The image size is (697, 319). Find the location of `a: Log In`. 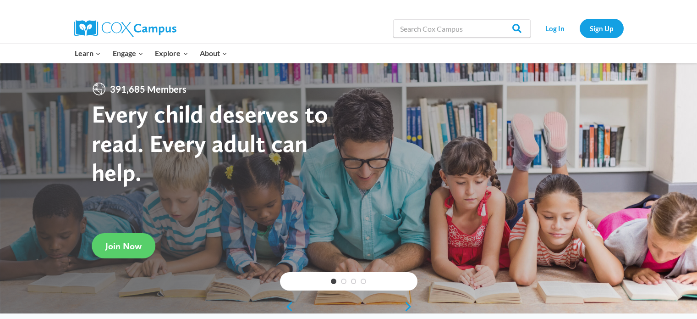

a: Log In is located at coordinates (555, 28).